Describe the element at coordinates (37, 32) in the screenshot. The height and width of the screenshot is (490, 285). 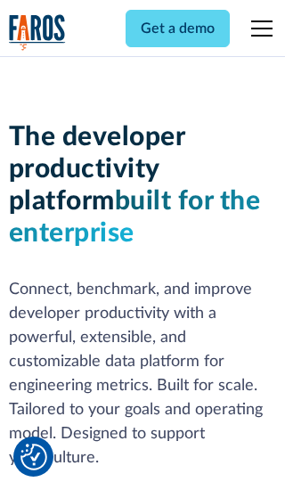
I see `img: Logo of the analytics and reporting company Faros.` at that location.